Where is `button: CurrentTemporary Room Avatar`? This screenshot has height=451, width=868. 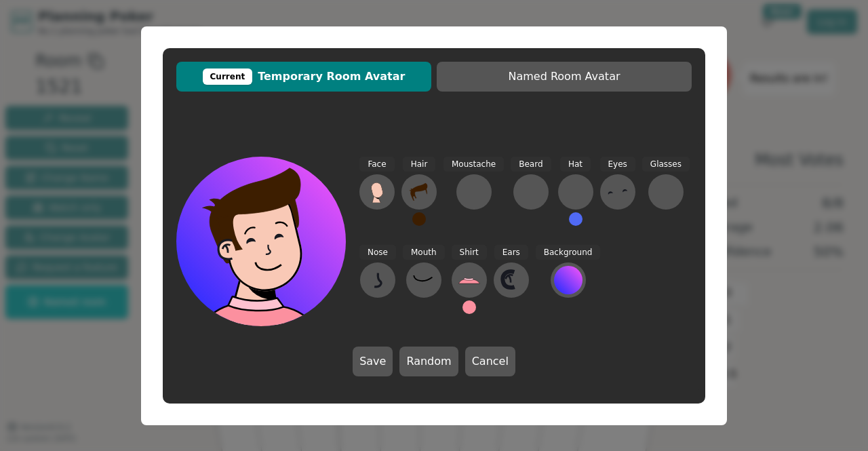
button: CurrentTemporary Room Avatar is located at coordinates (304, 77).